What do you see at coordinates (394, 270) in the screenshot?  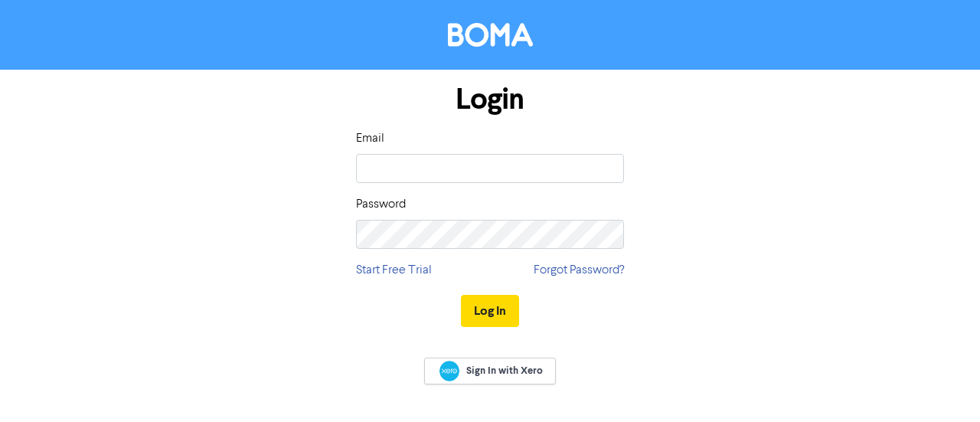 I see `a: Start Free Trial` at bounding box center [394, 270].